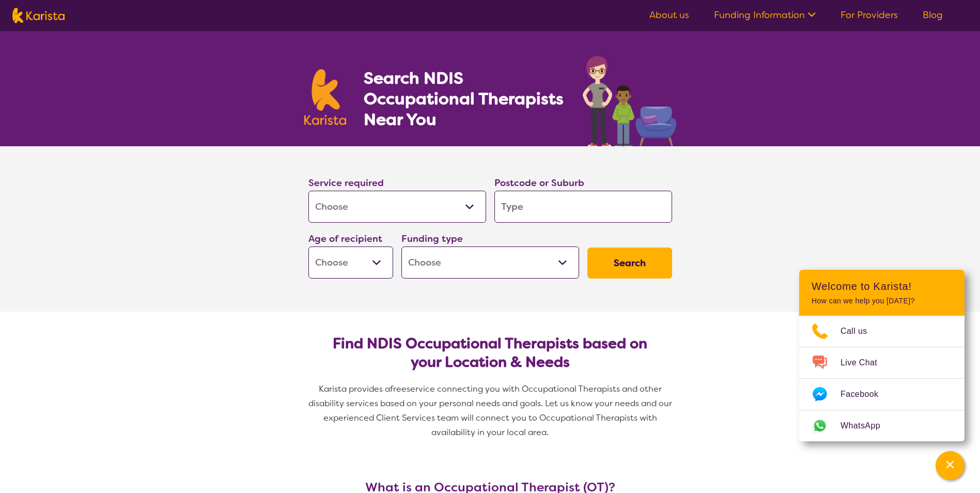 Image resolution: width=980 pixels, height=493 pixels. I want to click on ul: Choose channel, so click(882, 378).